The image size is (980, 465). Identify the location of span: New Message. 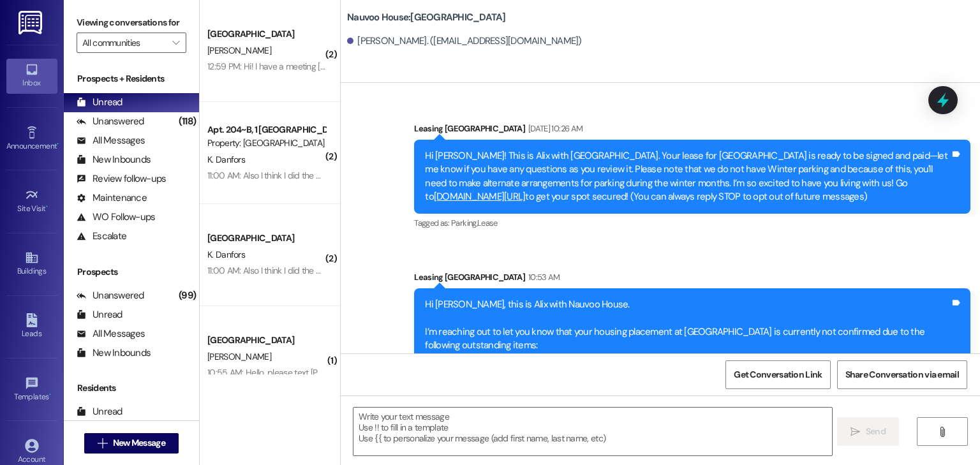
(139, 442).